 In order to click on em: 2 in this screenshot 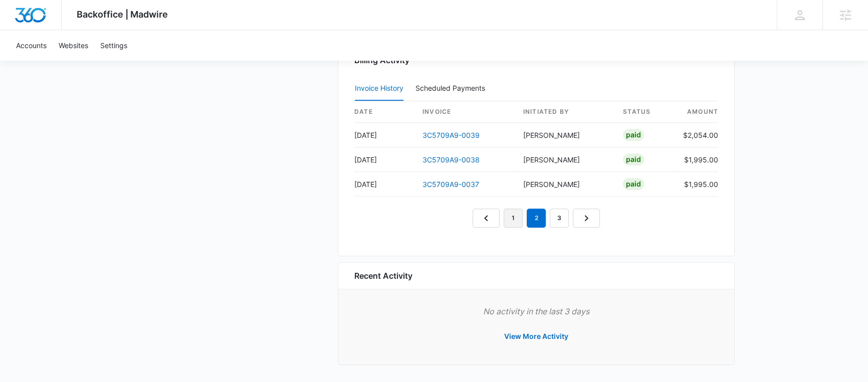, I will do `click(536, 218)`.